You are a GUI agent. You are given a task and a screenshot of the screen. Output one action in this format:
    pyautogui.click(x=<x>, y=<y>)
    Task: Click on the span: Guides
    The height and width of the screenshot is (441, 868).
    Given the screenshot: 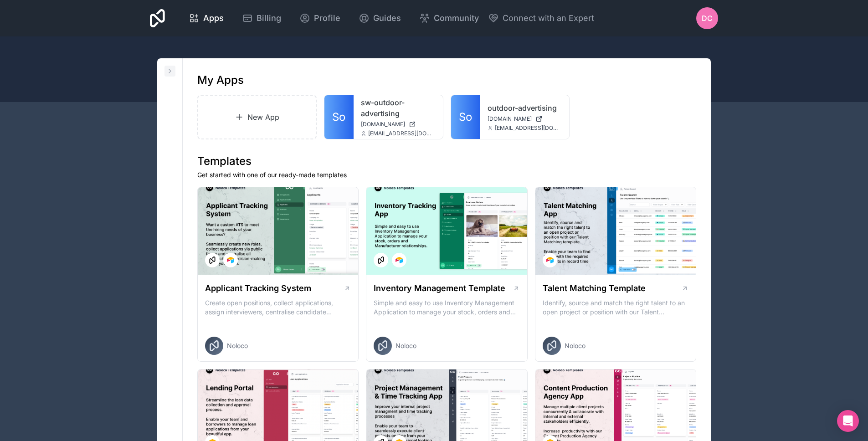 What is the action you would take?
    pyautogui.click(x=387, y=18)
    